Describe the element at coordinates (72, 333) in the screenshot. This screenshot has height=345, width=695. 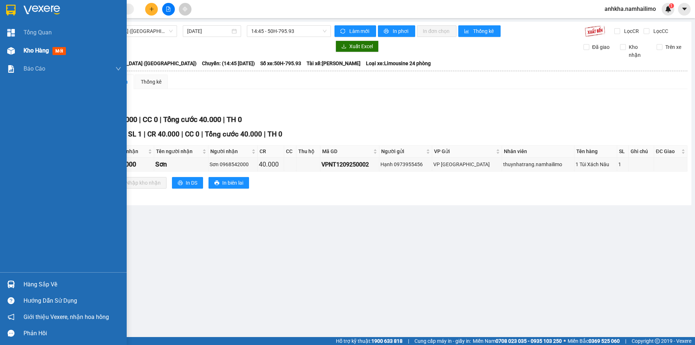
I see `div: Phản hồi` at that location.